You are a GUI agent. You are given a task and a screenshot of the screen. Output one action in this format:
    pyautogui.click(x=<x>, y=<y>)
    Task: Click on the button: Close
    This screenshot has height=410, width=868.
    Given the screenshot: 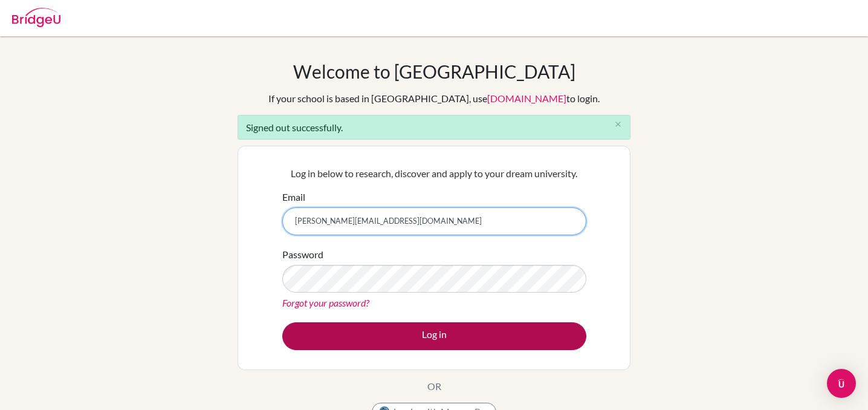 What is the action you would take?
    pyautogui.click(x=618, y=125)
    